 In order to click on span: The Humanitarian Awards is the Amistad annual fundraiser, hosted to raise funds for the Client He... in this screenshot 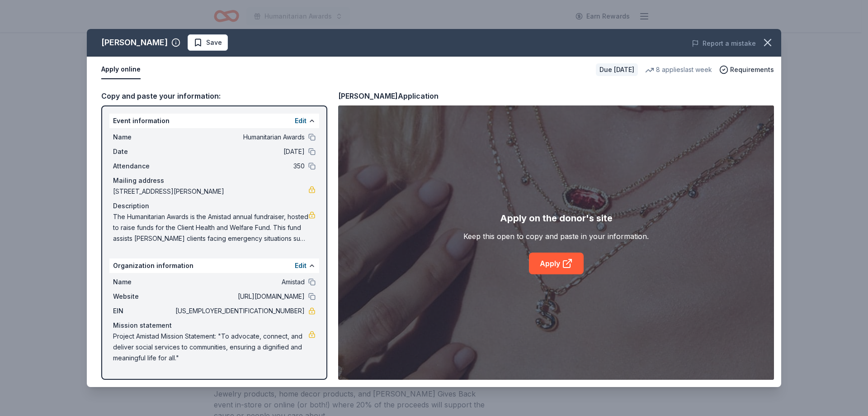, I will do `click(211, 227)`.